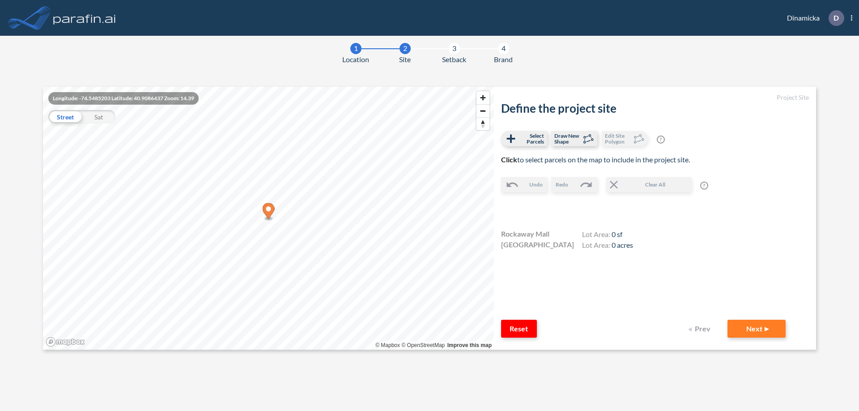 This screenshot has height=411, width=859. Describe the element at coordinates (595, 159) in the screenshot. I see `span: to select parcels on the map to include in the project site.` at that location.